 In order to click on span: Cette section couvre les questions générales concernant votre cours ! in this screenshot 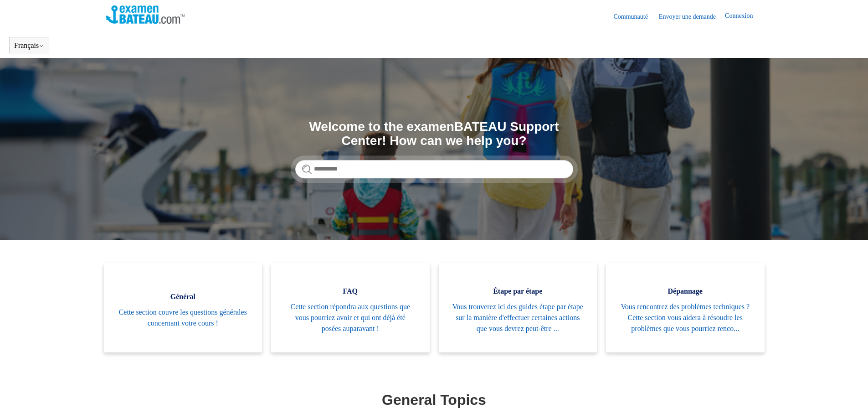, I will do `click(183, 317)`.